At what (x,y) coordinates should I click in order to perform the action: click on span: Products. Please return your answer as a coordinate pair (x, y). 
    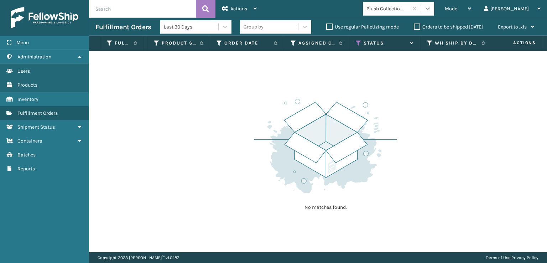
    Looking at the image, I should click on (27, 85).